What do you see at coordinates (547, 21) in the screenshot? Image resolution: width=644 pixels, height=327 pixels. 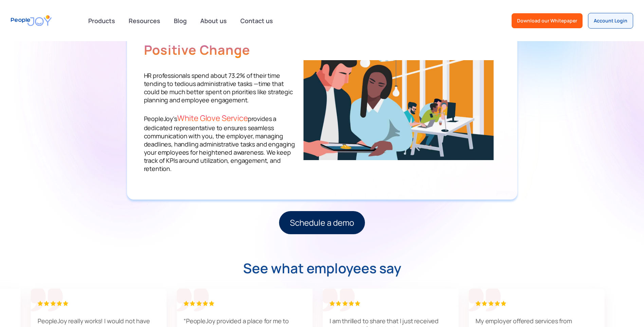 I see `a: Download our Whitepaper` at bounding box center [547, 21].